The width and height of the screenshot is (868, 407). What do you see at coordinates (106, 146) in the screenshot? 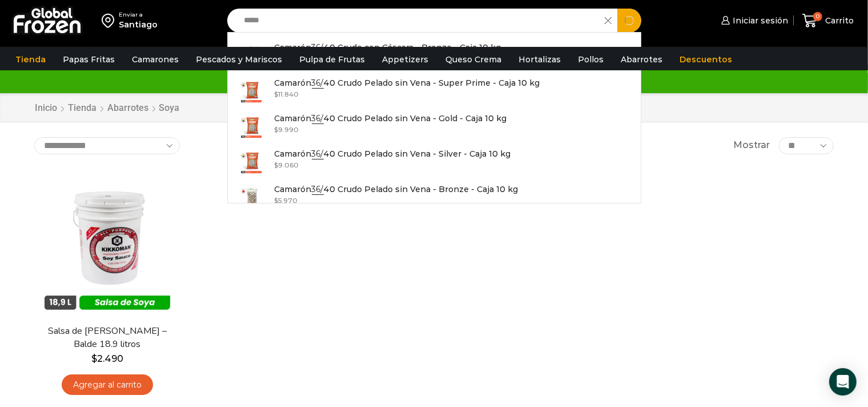
I see `select: Pedido de la tienda` at bounding box center [106, 146].